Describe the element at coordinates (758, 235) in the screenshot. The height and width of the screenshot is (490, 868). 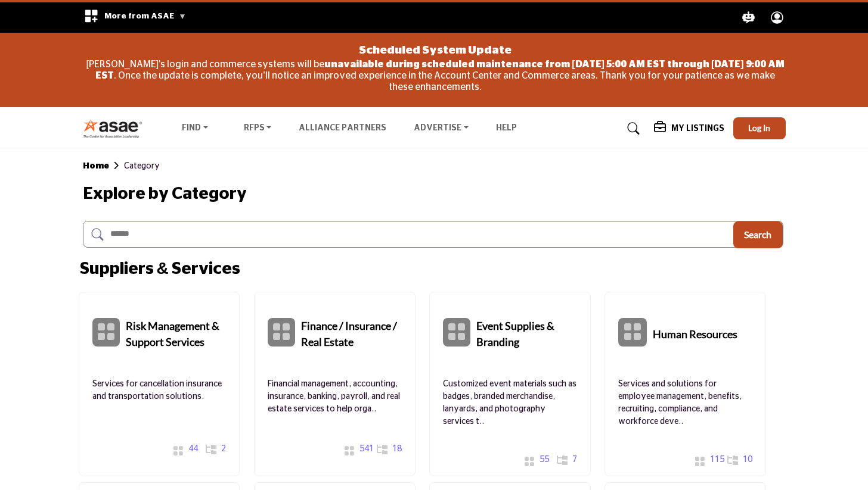
I see `button: Search` at that location.